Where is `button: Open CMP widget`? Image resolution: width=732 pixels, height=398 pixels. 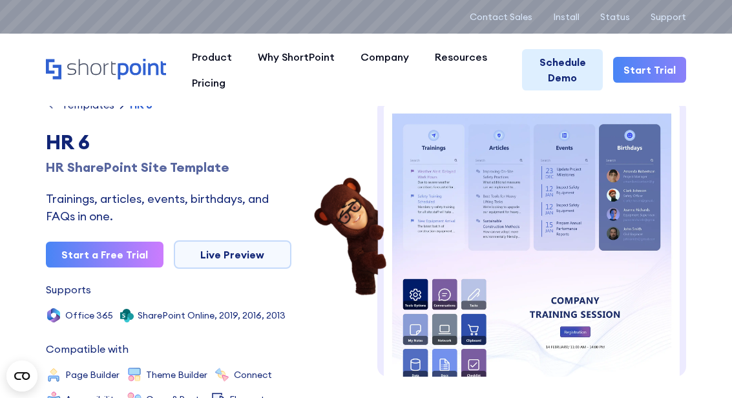
button: Open CMP widget is located at coordinates (22, 376).